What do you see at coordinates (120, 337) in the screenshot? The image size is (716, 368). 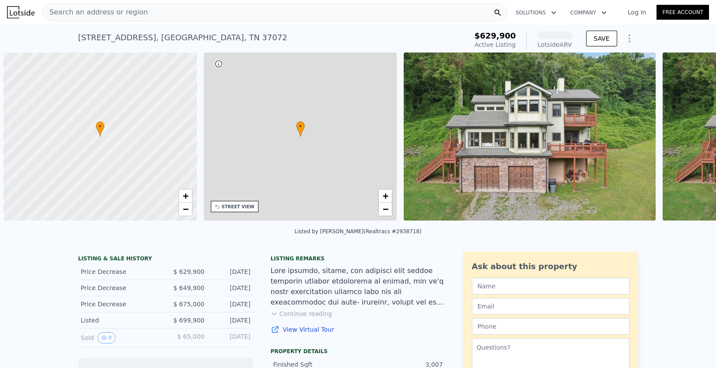 I see `div: Sold` at bounding box center [120, 337].